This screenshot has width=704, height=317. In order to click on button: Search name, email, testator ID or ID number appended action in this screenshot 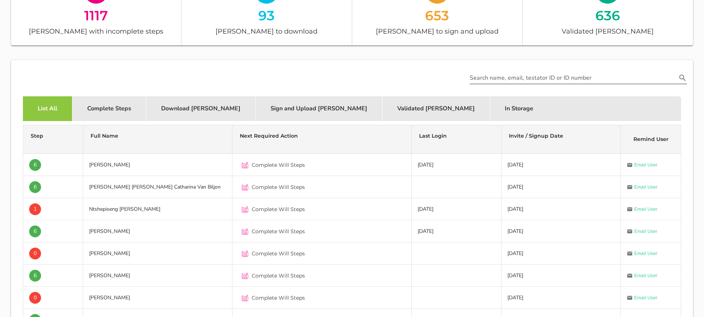, I will do `click(682, 78)`.